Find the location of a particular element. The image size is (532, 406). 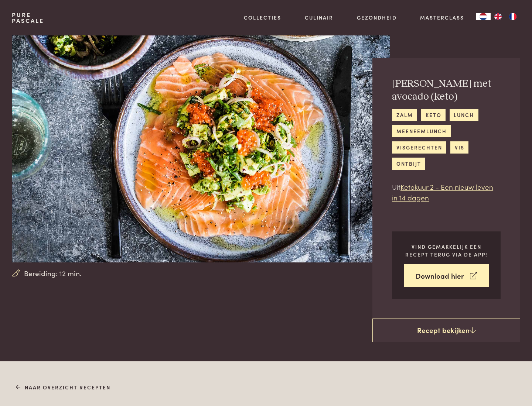

a: keto is located at coordinates (433, 115).